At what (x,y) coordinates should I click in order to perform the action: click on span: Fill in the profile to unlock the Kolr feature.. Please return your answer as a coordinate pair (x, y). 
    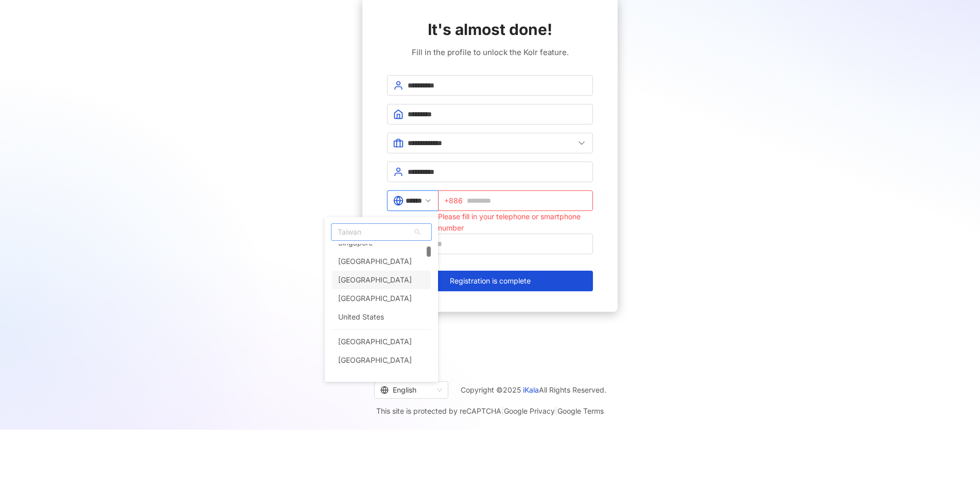
    Looking at the image, I should click on (490, 52).